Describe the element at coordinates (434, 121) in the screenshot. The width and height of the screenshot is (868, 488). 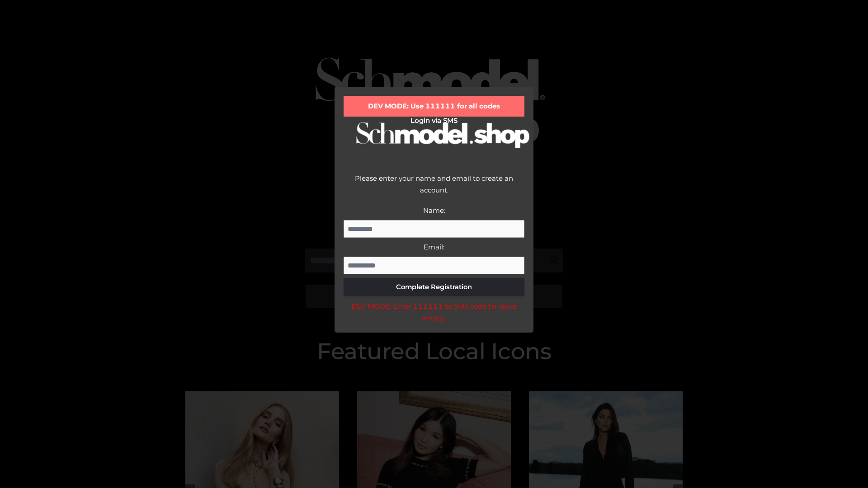
I see `h2: Login via SMS` at that location.